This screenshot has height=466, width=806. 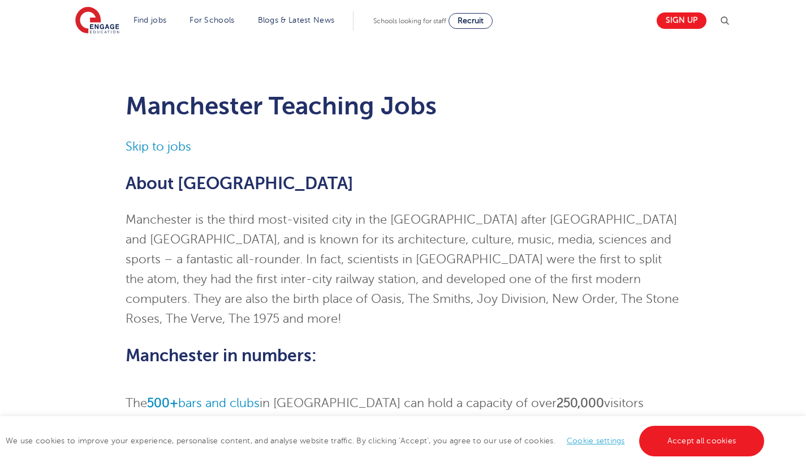 What do you see at coordinates (581, 403) in the screenshot?
I see `strong: 250,000` at bounding box center [581, 403].